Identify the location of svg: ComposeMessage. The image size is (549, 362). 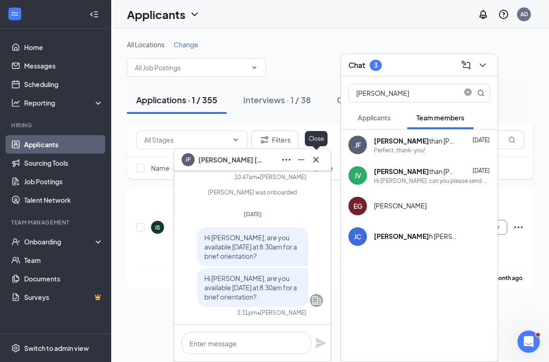
(466, 65).